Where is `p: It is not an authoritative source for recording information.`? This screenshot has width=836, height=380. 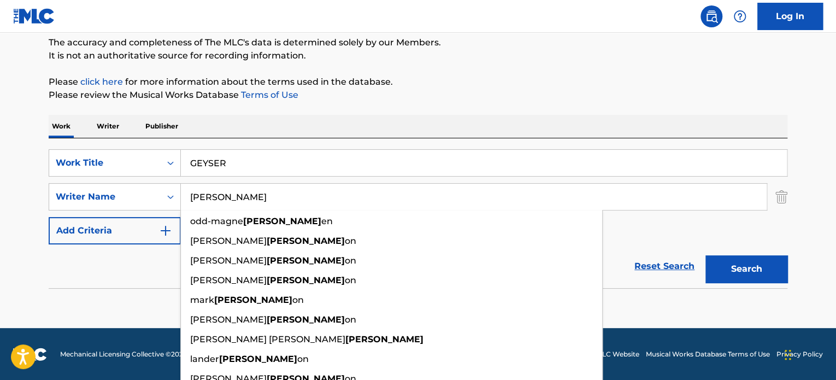
p: It is not an authoritative source for recording information. is located at coordinates (418, 56).